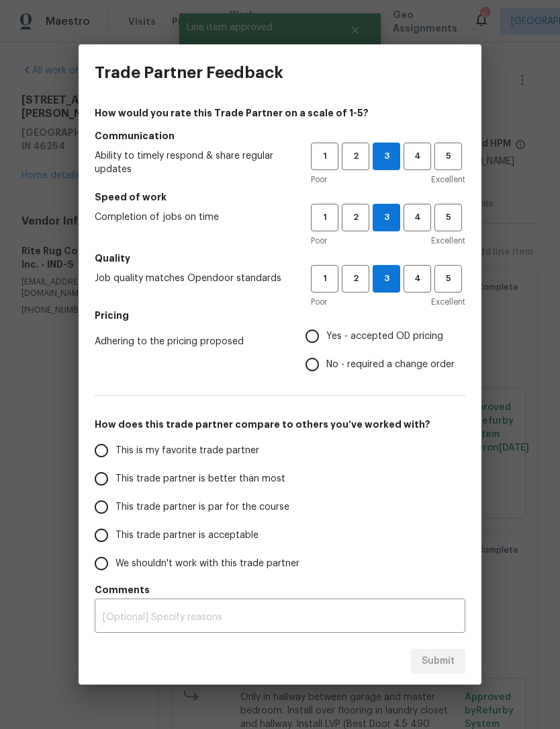 The image size is (560, 729). Describe the element at coordinates (280, 315) in the screenshot. I see `h5: Pricing` at that location.